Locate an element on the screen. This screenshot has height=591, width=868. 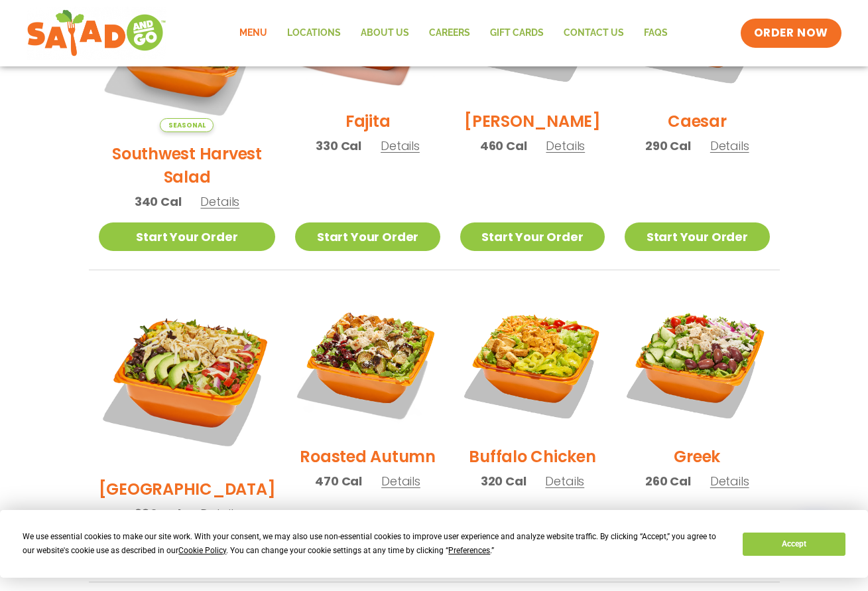
a: FAQs is located at coordinates (656, 33).